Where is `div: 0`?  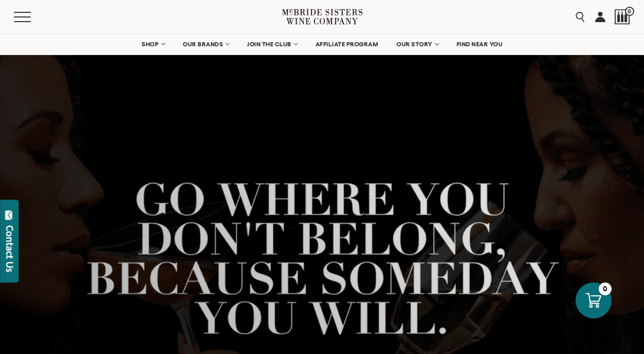
div: 0 is located at coordinates (605, 289).